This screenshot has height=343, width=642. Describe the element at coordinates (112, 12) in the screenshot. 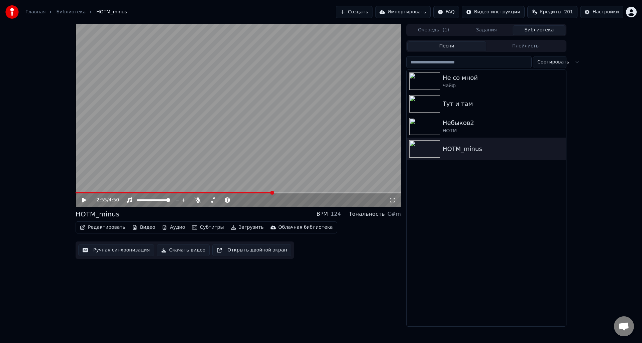

I see `span: HOTM_minus` at that location.